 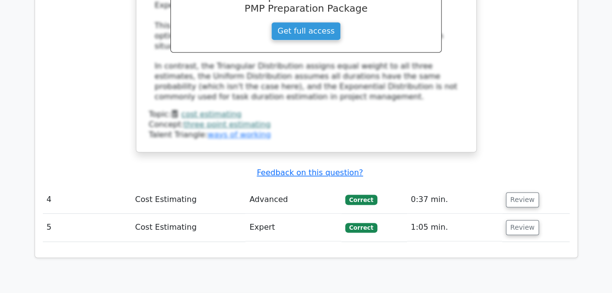 What do you see at coordinates (310, 172) in the screenshot?
I see `u: Feedback on this question?` at bounding box center [310, 172].